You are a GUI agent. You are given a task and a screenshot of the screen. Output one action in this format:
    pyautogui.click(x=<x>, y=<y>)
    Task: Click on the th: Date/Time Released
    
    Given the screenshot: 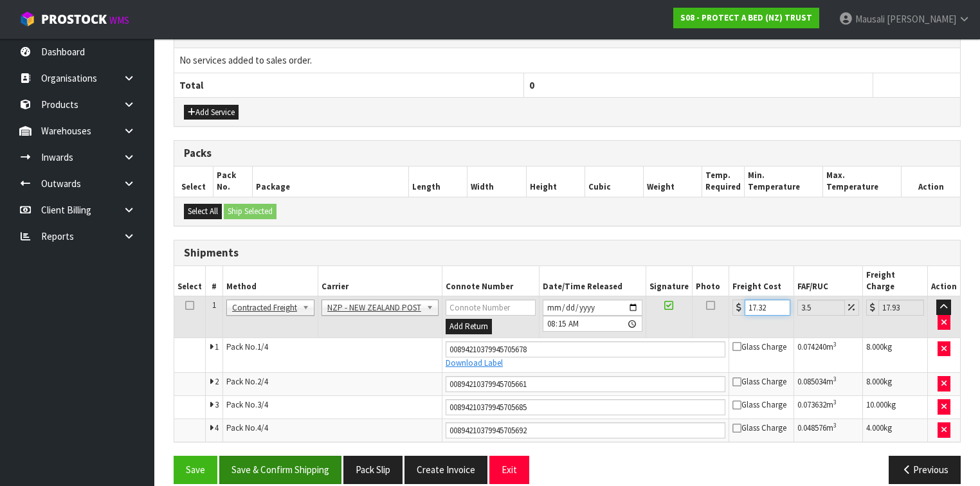 What is the action you would take?
    pyautogui.click(x=593, y=281)
    